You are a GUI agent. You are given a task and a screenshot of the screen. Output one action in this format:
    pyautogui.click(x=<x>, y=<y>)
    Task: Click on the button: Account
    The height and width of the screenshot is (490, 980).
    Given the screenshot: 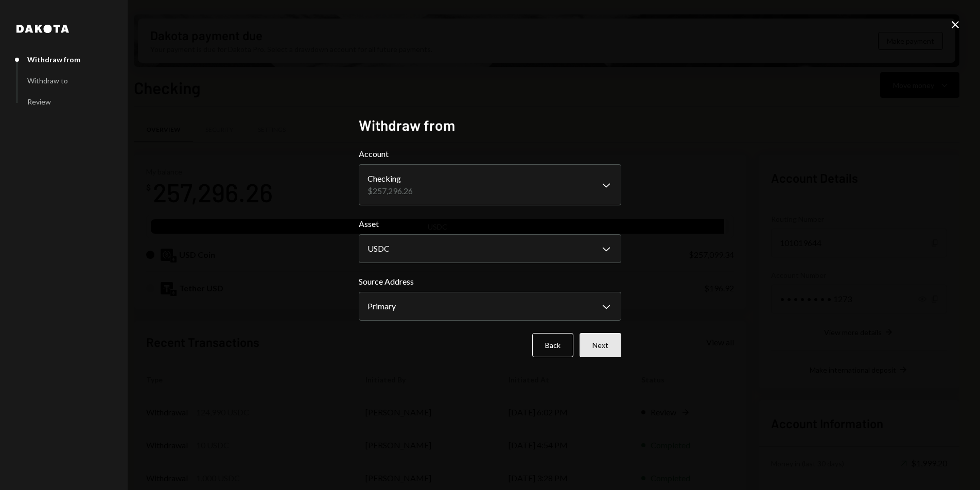 What is the action you would take?
    pyautogui.click(x=490, y=185)
    